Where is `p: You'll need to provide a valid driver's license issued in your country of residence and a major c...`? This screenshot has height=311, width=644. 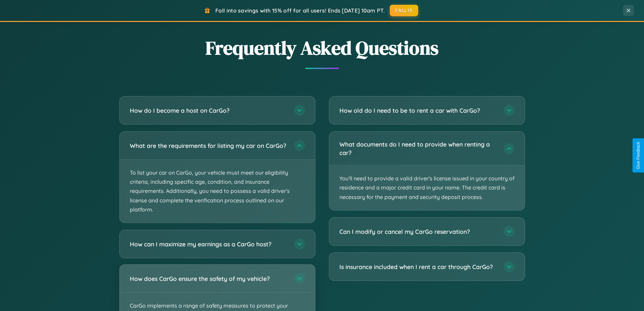
p: You'll need to provide a valid driver's license issued in your country of residence and a major c... is located at coordinates (427, 188).